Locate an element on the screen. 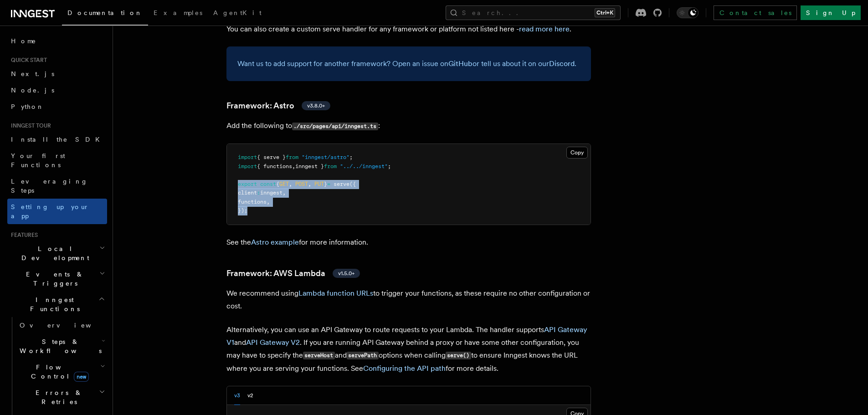 Image resolution: width=868 pixels, height=415 pixels. button: Search...Ctrl+K is located at coordinates (533, 13).